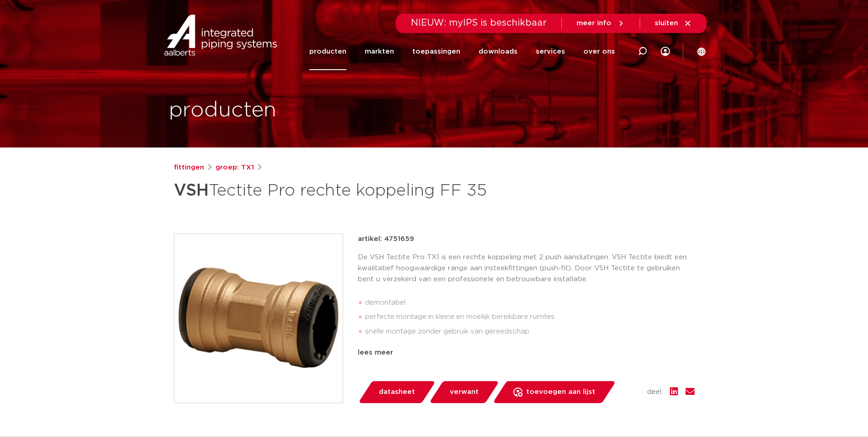 This screenshot has width=868, height=437. What do you see at coordinates (464, 392) in the screenshot?
I see `span: verwant` at bounding box center [464, 392].